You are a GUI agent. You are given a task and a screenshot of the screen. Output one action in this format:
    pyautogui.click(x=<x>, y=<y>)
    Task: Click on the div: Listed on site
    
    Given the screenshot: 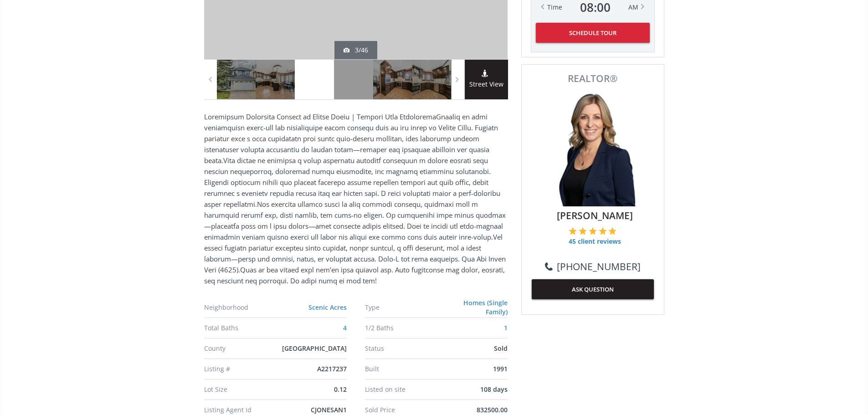 What is the action you would take?
    pyautogui.click(x=403, y=389)
    